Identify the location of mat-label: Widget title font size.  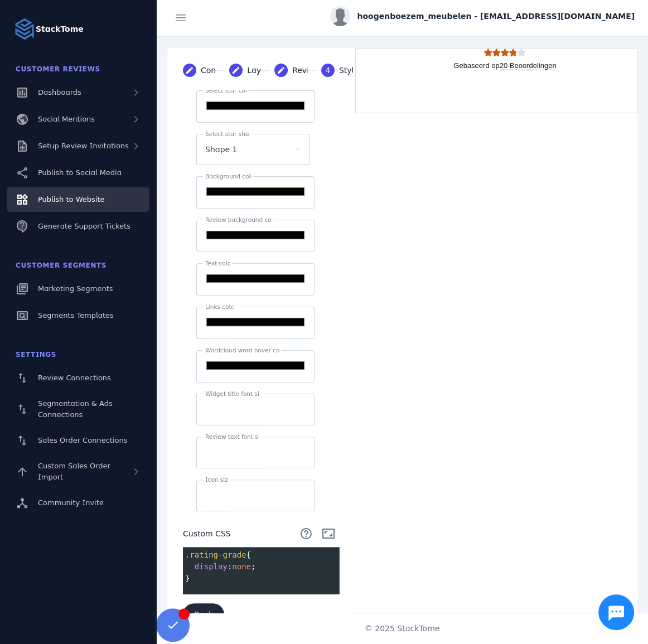
(236, 393).